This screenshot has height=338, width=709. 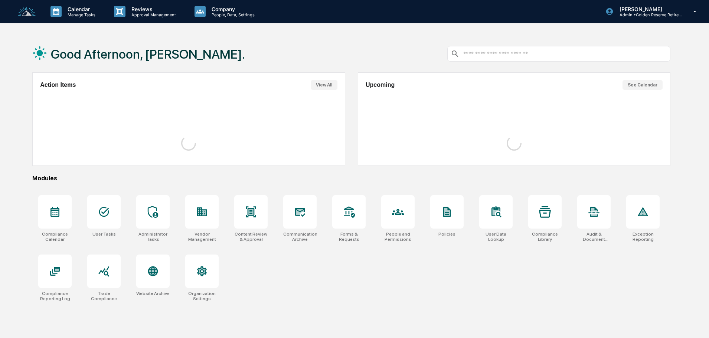 I want to click on div: Compliance Library, so click(x=545, y=237).